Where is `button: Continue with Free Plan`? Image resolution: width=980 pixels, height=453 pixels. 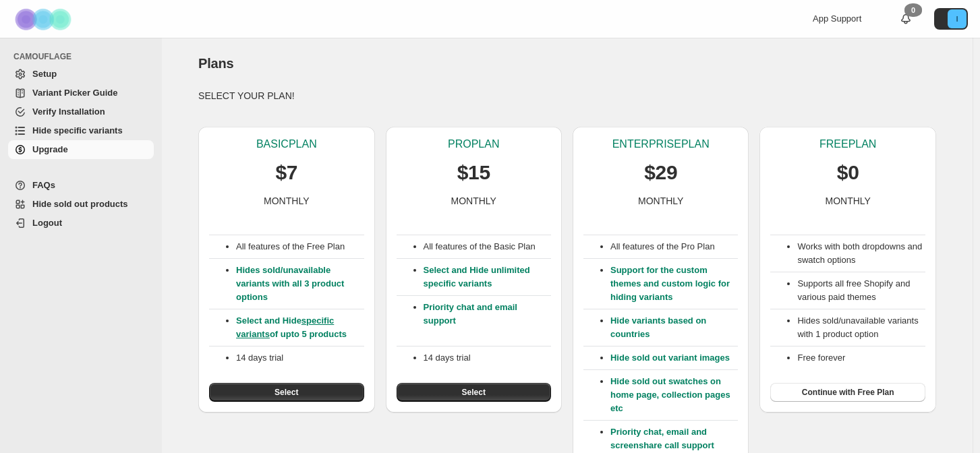 button: Continue with Free Plan is located at coordinates (847, 392).